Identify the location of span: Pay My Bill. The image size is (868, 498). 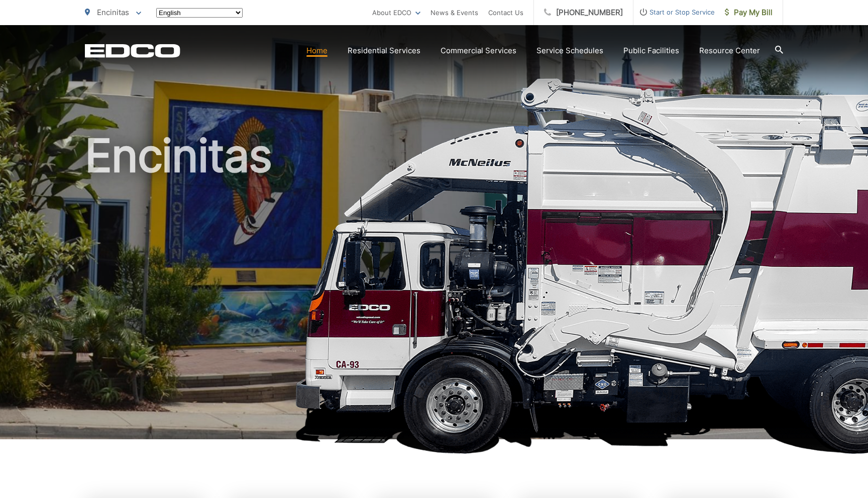
(748, 13).